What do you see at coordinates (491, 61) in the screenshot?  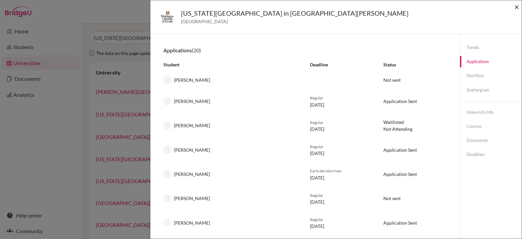 I see `a: Applications` at bounding box center [491, 61].